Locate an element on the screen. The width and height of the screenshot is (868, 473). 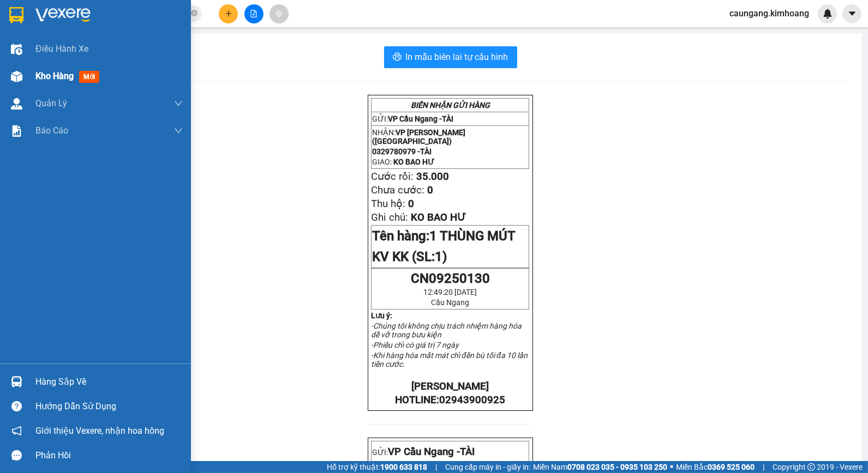
span: Miền Bắc is located at coordinates (715, 467).